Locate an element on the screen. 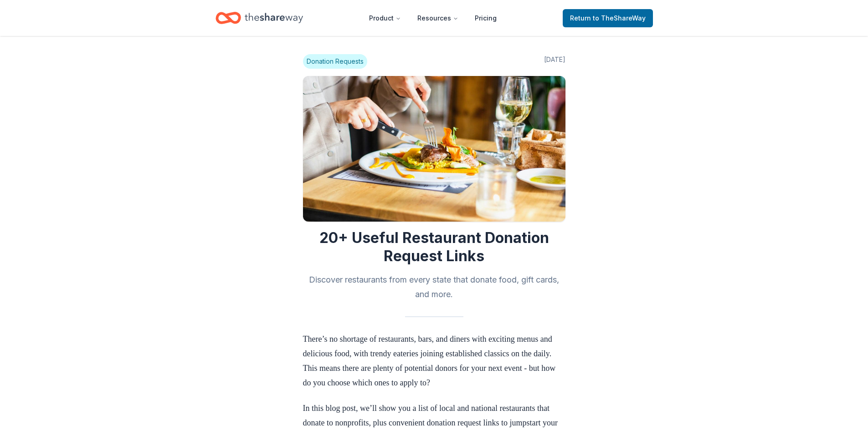  nav: Main is located at coordinates (433, 18).